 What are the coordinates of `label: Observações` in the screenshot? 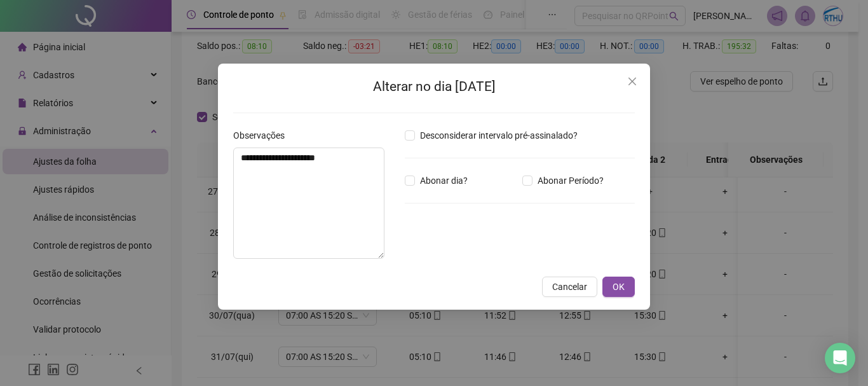 It's located at (263, 135).